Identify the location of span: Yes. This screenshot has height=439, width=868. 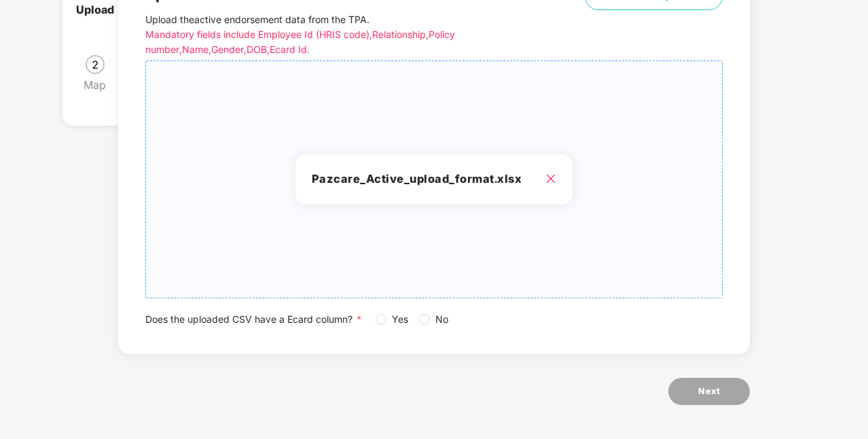
(400, 319).